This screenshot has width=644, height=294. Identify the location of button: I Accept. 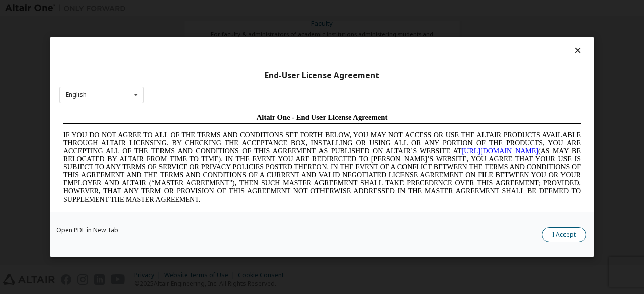
(564, 235).